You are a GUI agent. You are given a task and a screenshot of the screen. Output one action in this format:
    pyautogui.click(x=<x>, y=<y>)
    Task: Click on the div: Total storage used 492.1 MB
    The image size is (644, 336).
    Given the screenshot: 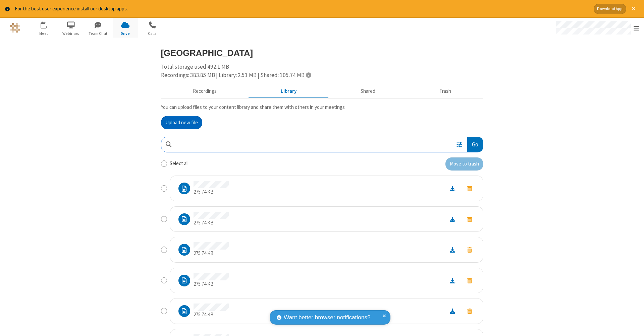 What is the action you would take?
    pyautogui.click(x=322, y=71)
    